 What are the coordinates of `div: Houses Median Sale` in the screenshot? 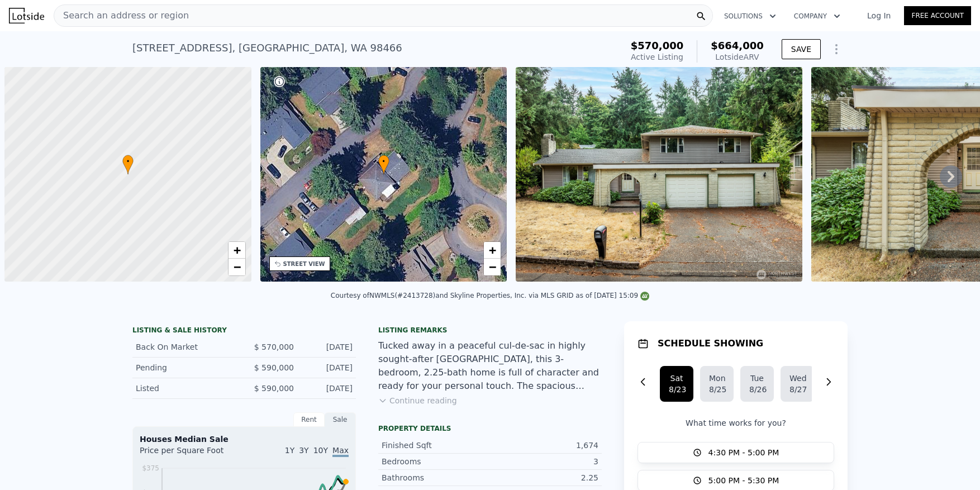 It's located at (244, 439).